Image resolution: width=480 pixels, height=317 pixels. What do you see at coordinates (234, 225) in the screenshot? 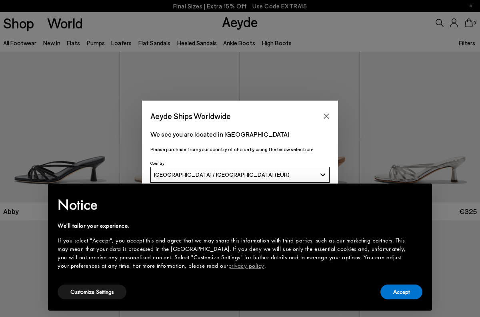
I see `div: We'll tailor your experience.` at bounding box center [234, 225].